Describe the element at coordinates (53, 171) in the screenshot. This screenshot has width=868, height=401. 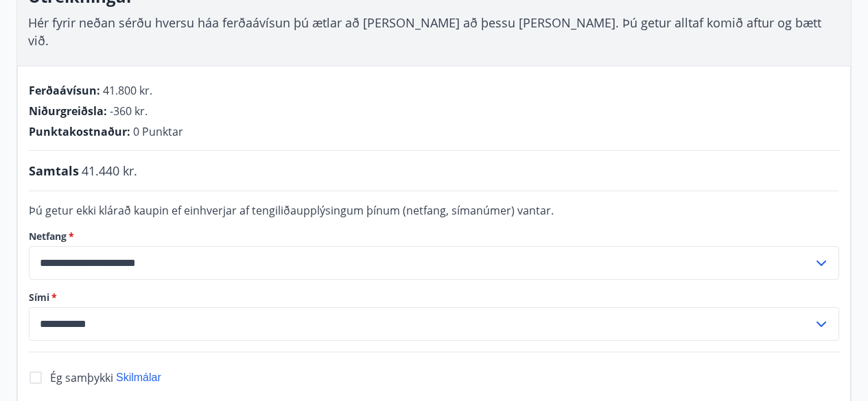
I see `span: Samtals` at that location.